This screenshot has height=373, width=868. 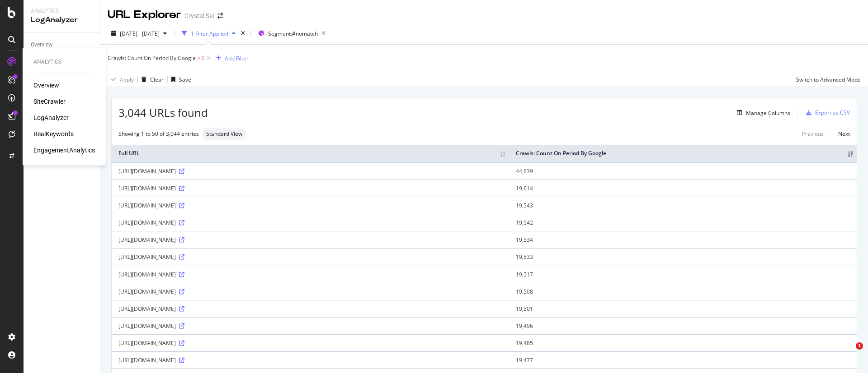 I want to click on div: Export as CSV, so click(x=832, y=112).